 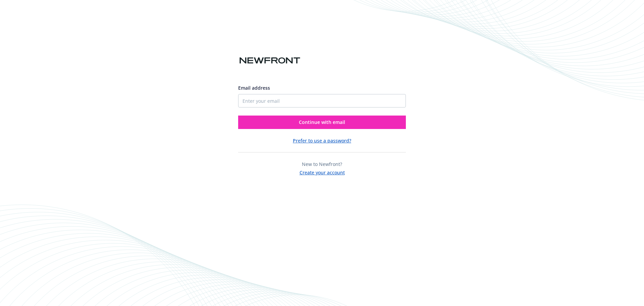 What do you see at coordinates (254, 88) in the screenshot?
I see `span: Email address` at bounding box center [254, 88].